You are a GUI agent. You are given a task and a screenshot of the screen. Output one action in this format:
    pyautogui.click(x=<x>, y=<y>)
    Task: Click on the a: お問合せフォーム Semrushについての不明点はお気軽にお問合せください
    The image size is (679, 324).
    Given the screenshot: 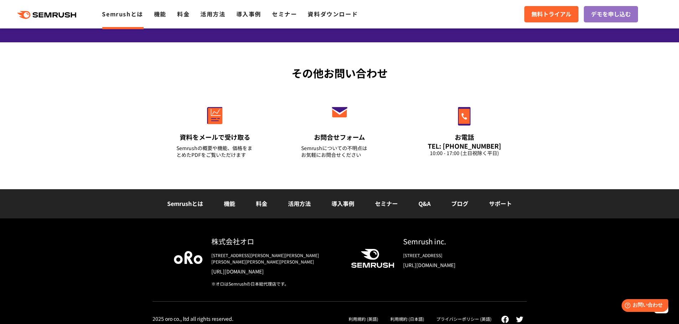 What is the action you would take?
    pyautogui.click(x=339, y=130)
    